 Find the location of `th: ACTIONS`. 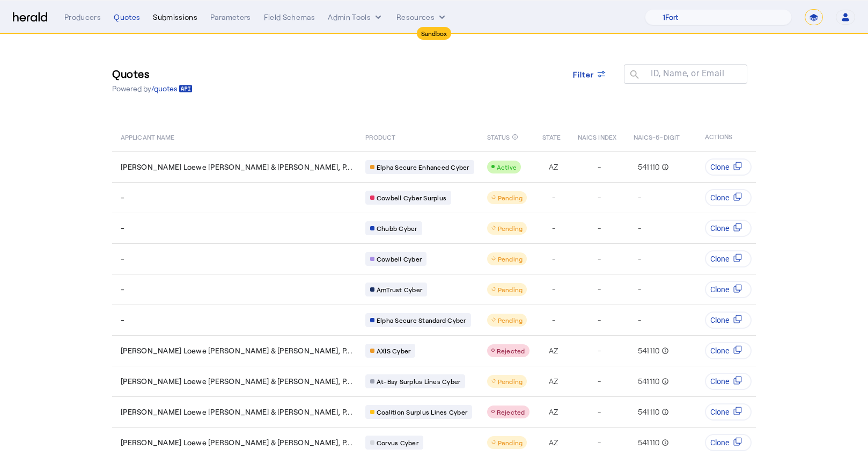

th: ACTIONS is located at coordinates (726, 136).